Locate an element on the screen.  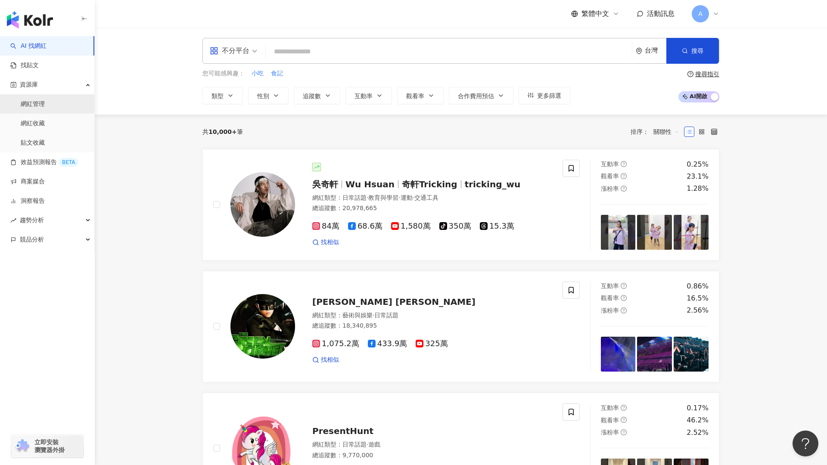
span: PresentHunt is located at coordinates (343, 431).